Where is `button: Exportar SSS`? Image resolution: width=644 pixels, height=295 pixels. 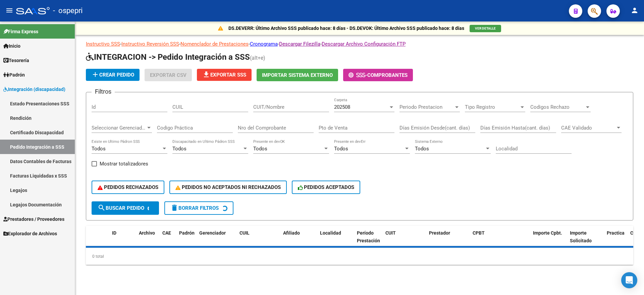
button: Exportar SSS is located at coordinates (224, 75).